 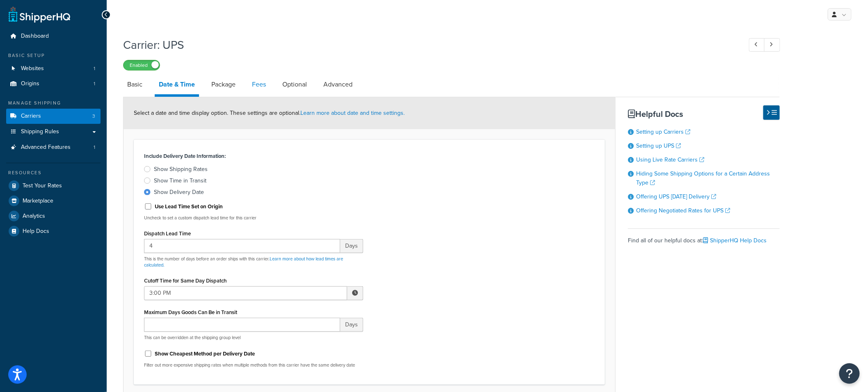 I want to click on a: Websites1, so click(x=53, y=68).